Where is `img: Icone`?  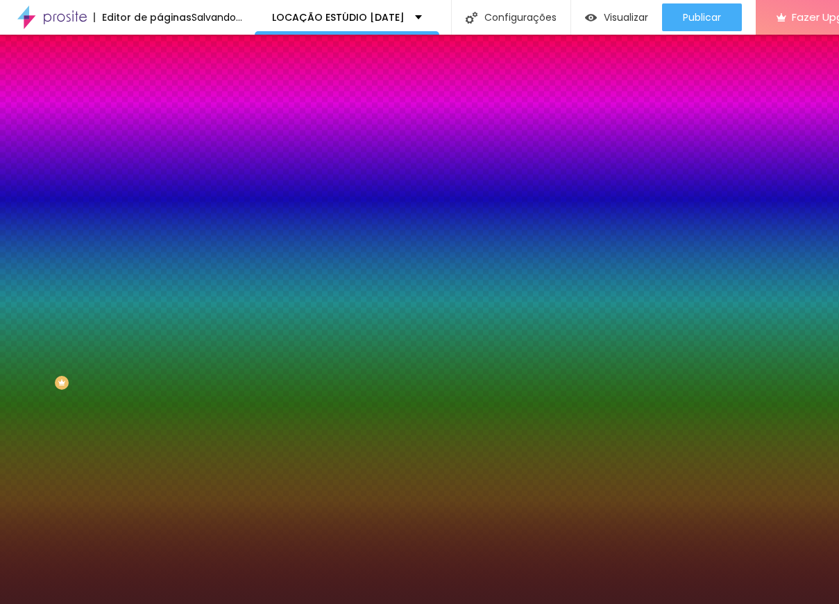 img: Icone is located at coordinates (471, 17).